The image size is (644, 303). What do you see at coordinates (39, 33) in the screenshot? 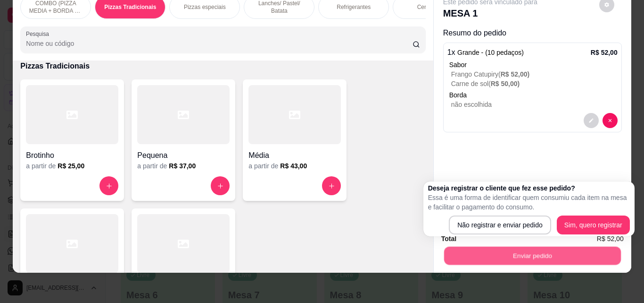
I see `label: Pesquisa` at bounding box center [39, 33].